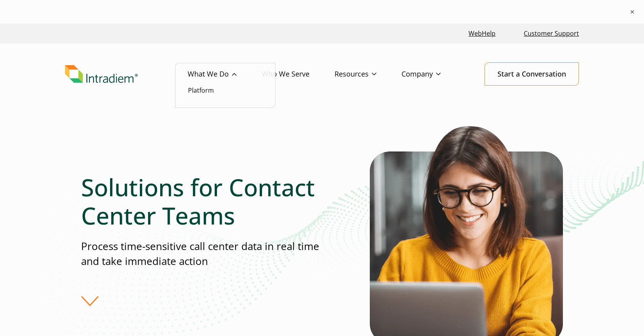  I want to click on a: Customer Support, so click(551, 33).